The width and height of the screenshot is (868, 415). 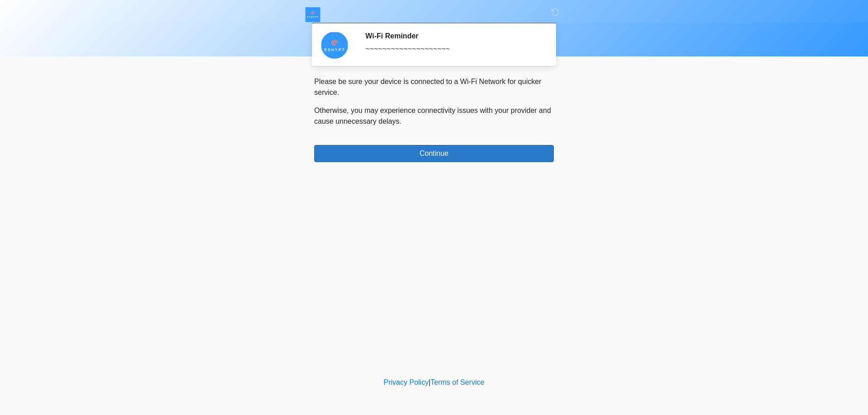 What do you see at coordinates (406, 382) in the screenshot?
I see `a: Privacy Policy` at bounding box center [406, 382].